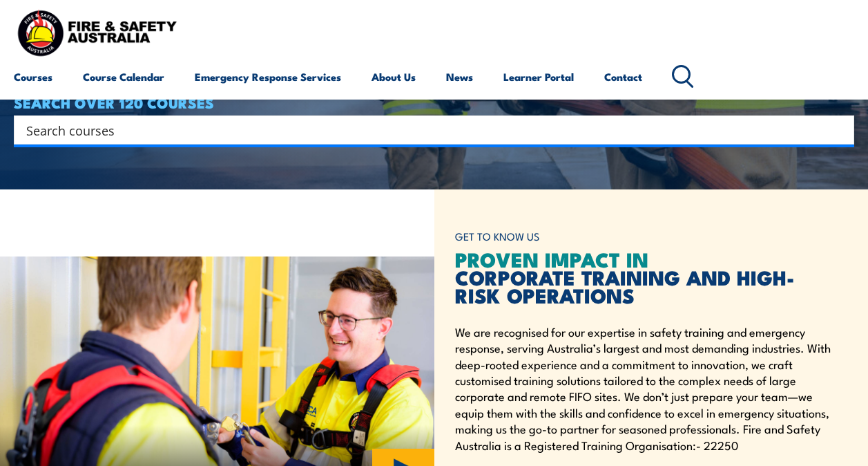 Image resolution: width=868 pixels, height=466 pixels. What do you see at coordinates (428, 130) in the screenshot?
I see `form: Search form` at bounding box center [428, 130].